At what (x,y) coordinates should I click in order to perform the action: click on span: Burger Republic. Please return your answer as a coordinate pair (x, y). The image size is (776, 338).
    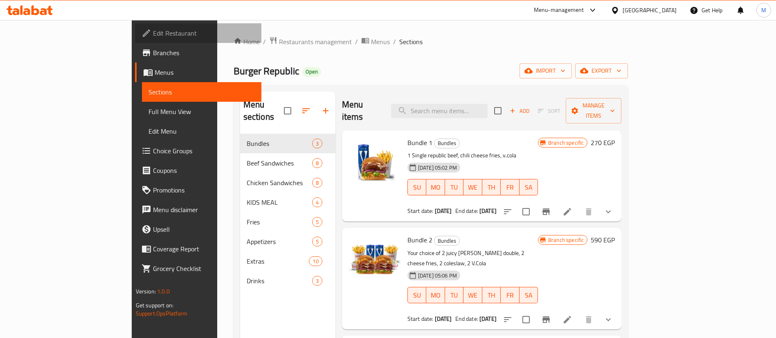
    Looking at the image, I should click on (266, 71).